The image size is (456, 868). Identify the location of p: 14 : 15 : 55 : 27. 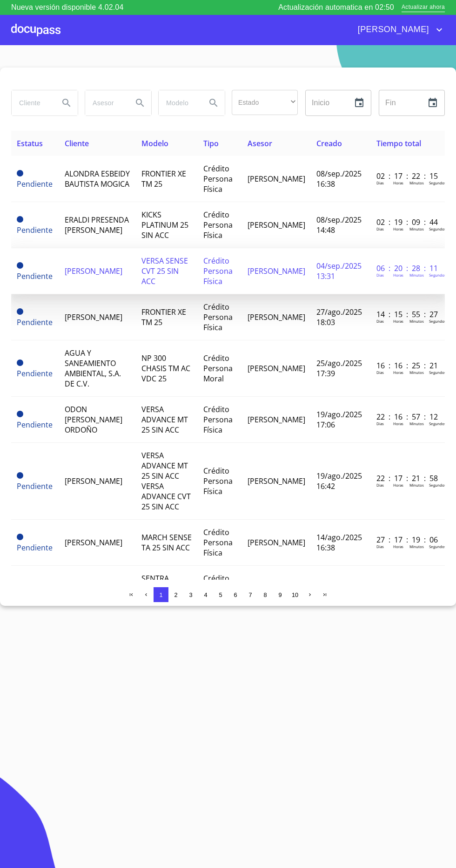
(408, 315).